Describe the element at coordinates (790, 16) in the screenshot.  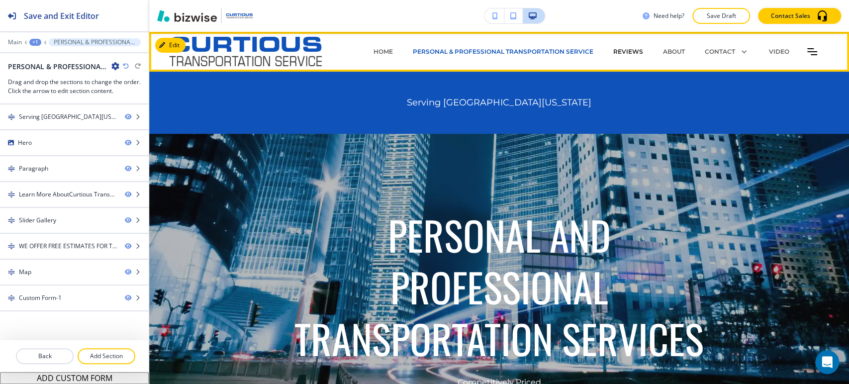
I see `p: Contact Sales` at that location.